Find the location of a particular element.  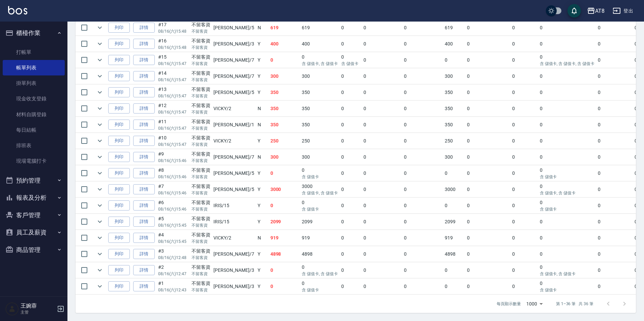

button: 櫃檯作業 is located at coordinates (33, 33).